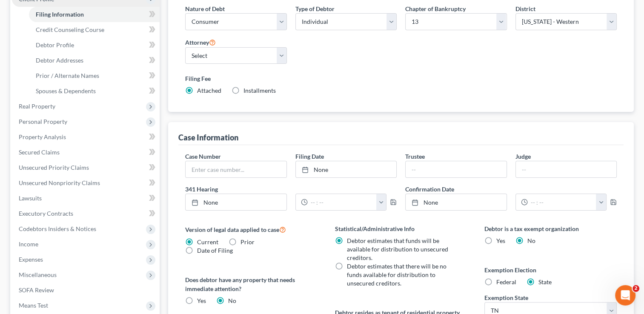 This screenshot has width=644, height=314. What do you see at coordinates (397, 274) in the screenshot?
I see `span: Debtor estimates that there will be no funds available for distribution to unsecured creditors.` at bounding box center [397, 274].